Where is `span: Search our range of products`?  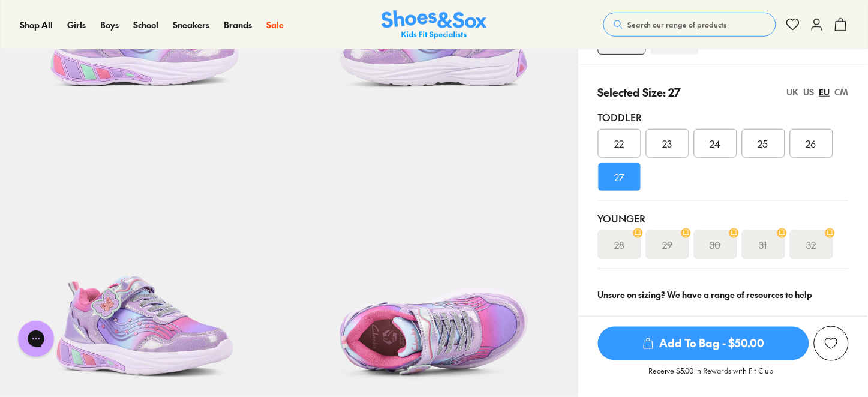
span: Search our range of products is located at coordinates (677, 24).